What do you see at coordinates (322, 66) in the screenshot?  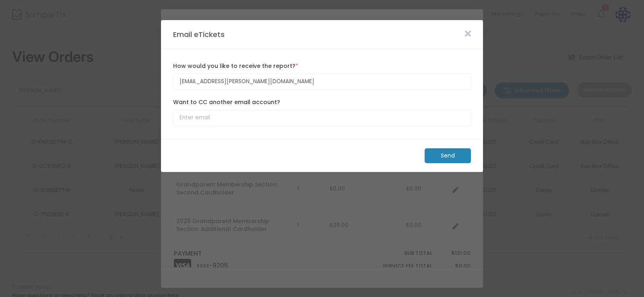 I see `label: How would you like to receive the report?` at bounding box center [322, 66].